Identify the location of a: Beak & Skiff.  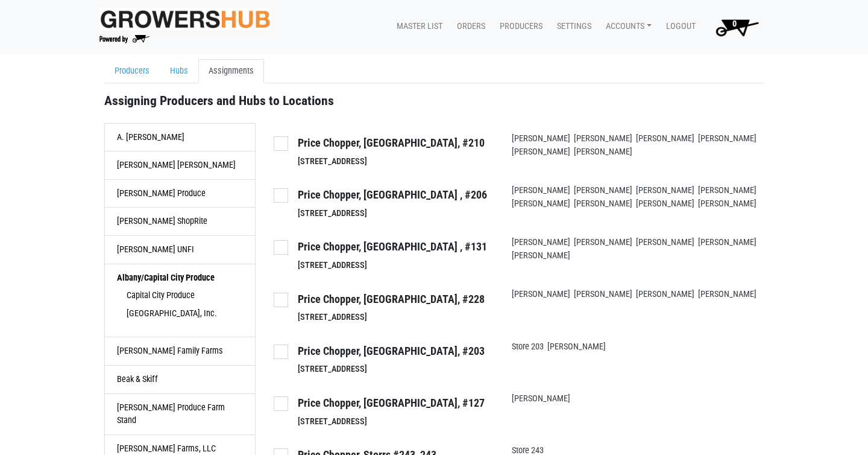
(180, 380).